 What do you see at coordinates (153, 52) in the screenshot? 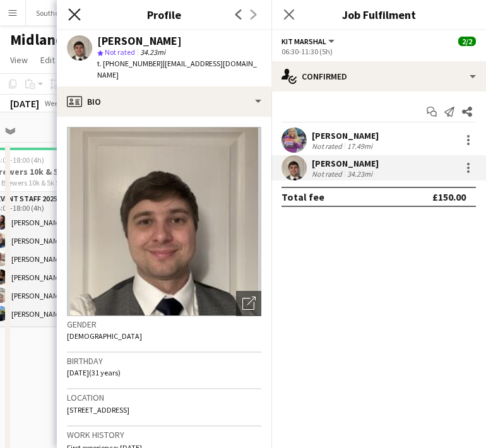
I see `span: 34.23mi` at bounding box center [153, 52].